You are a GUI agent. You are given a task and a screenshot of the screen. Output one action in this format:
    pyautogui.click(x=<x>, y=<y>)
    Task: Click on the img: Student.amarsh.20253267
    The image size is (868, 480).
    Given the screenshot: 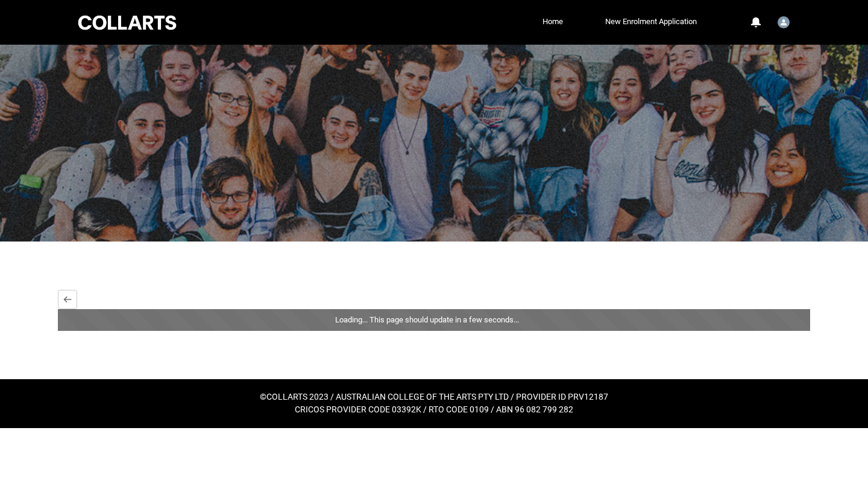 What is the action you would take?
    pyautogui.click(x=783, y=22)
    